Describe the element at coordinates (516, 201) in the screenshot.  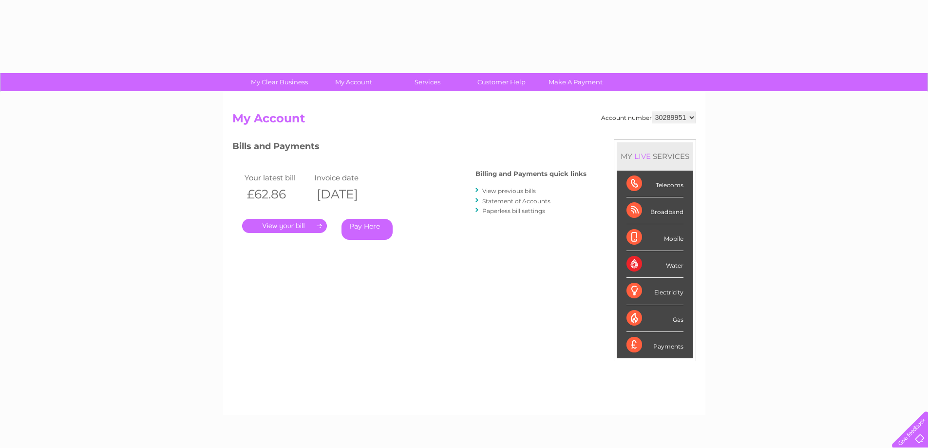
I see `a: Statement of Accounts` at that location.